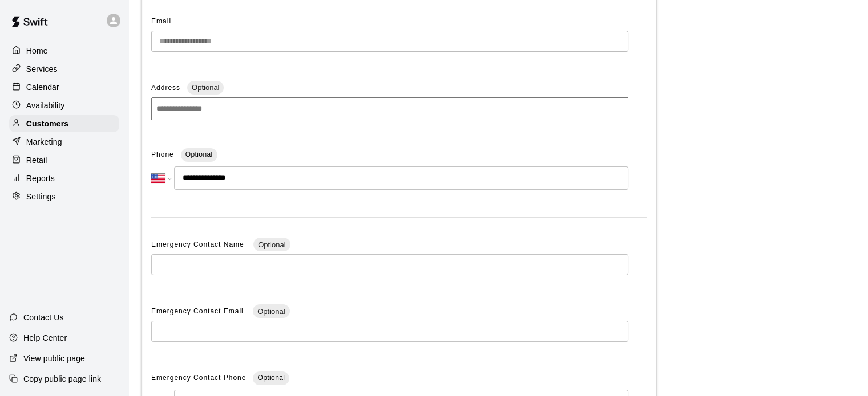 The height and width of the screenshot is (396, 868). What do you see at coordinates (64, 105) in the screenshot?
I see `a: Availability` at bounding box center [64, 105].